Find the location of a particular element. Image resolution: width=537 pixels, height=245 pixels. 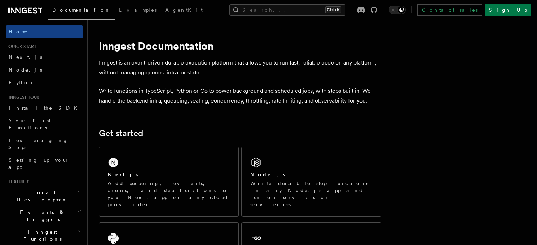

a: Sign Up is located at coordinates (508, 10).